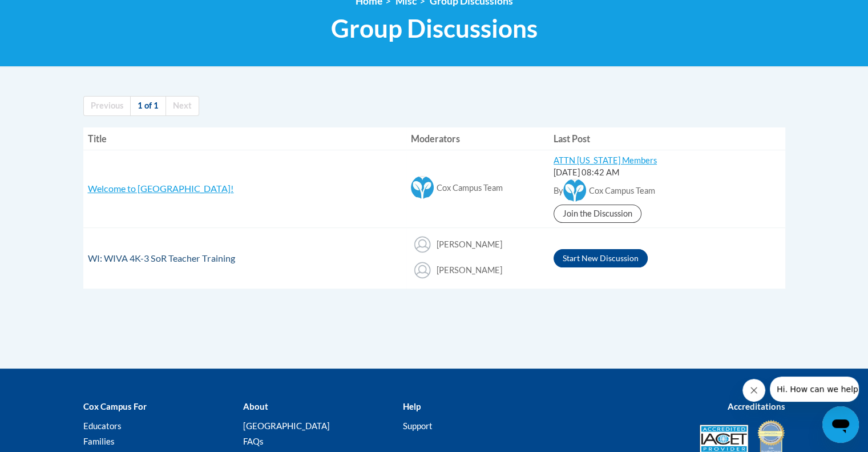 This screenshot has height=452, width=868. What do you see at coordinates (161, 258) in the screenshot?
I see `span: WI: WIVA 4K-3 SoR Teacher Training` at bounding box center [161, 258].